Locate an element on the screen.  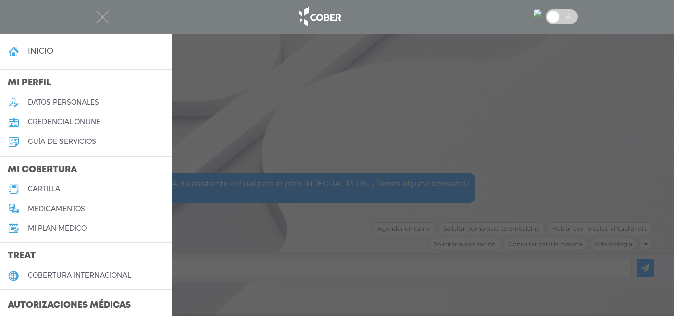
img: Cober_menu-close-white.svg is located at coordinates (102, 17).